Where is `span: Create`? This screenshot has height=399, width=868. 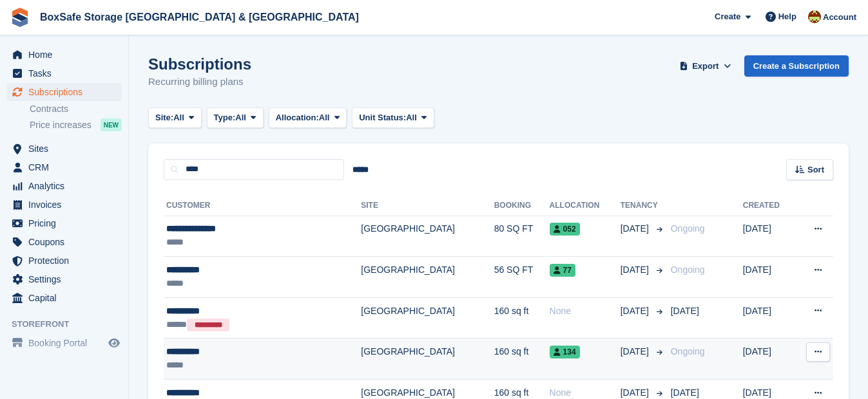
span: Create is located at coordinates (727, 17).